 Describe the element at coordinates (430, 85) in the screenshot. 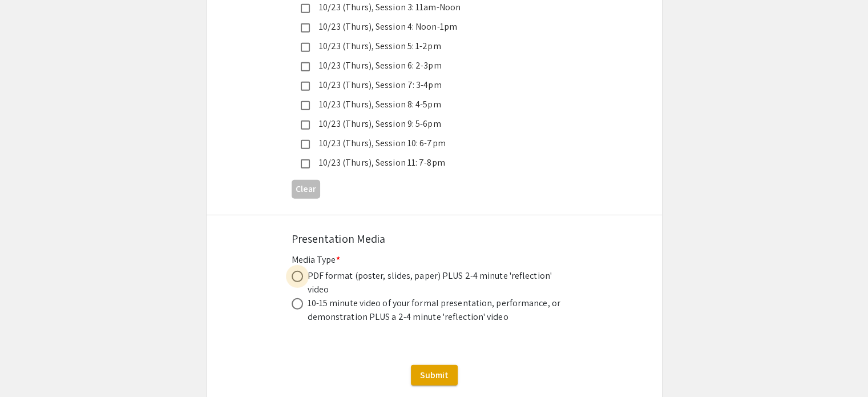

I see `div: 10/23 (Thurs), Session 7: 3-4pm` at that location.